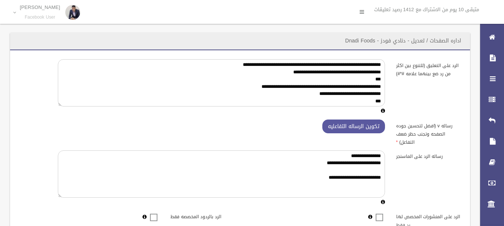  What do you see at coordinates (428, 156) in the screenshot?
I see `label: رساله الرد على الماسنجر` at bounding box center [428, 156].